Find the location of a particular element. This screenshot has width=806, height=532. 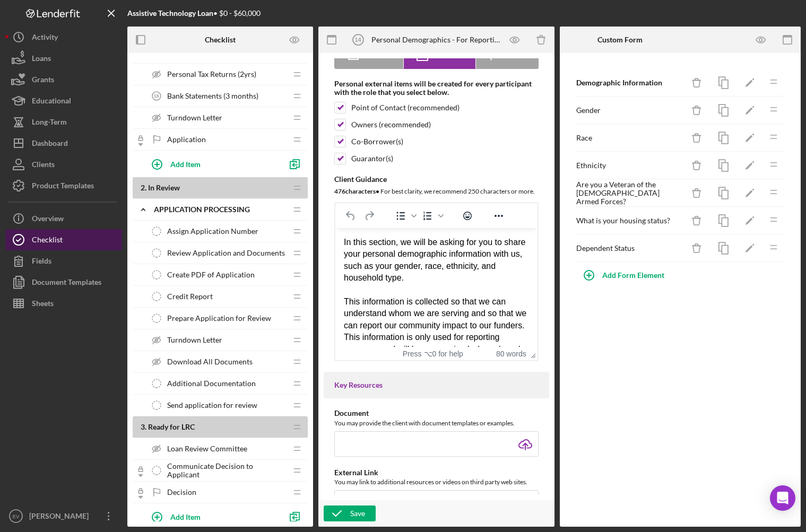

div: Add Form Element is located at coordinates (633, 275).